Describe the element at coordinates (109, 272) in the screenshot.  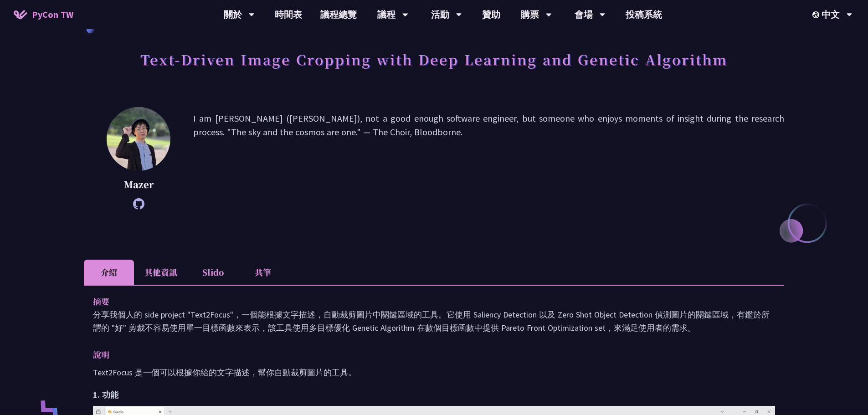
I see `li: 介紹` at that location.